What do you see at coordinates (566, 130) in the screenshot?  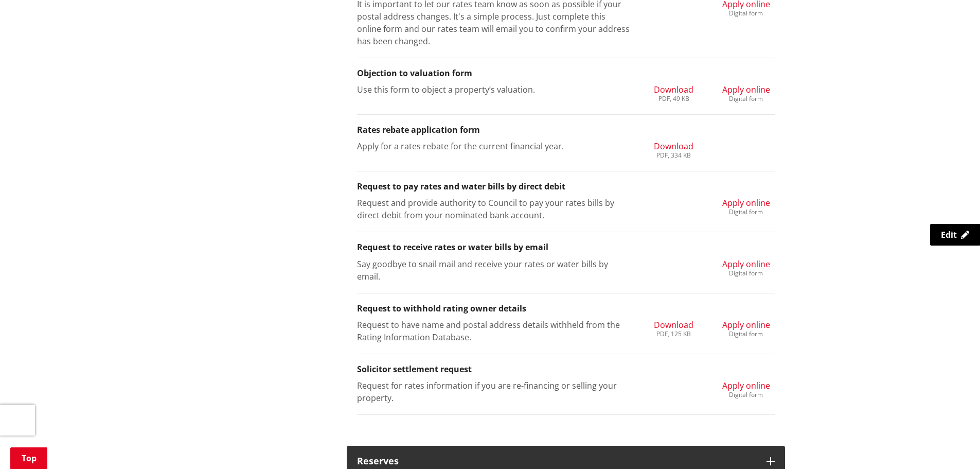 I see `h3: Rates rebate application form` at bounding box center [566, 130].